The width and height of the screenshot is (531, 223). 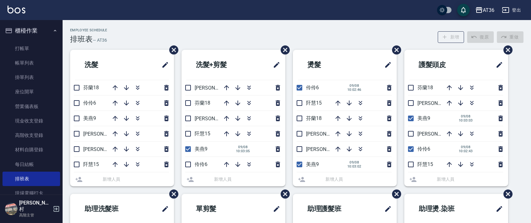 What do you see at coordinates (31, 149) in the screenshot?
I see `a: 材料自購登錄` at bounding box center [31, 149].